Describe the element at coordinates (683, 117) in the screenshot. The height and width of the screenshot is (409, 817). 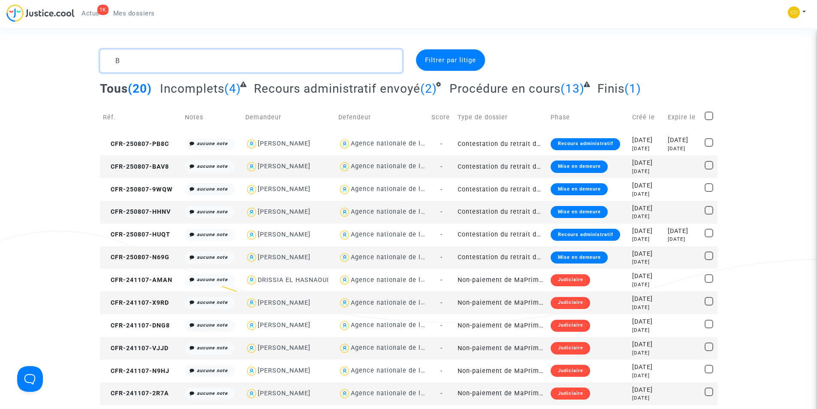
I see `td: Expire le` at that location.